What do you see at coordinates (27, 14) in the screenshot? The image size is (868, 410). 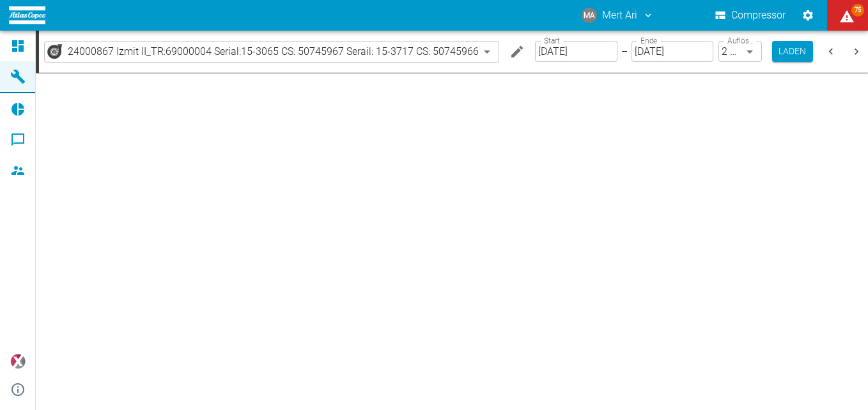 I see `img: logo` at bounding box center [27, 14].